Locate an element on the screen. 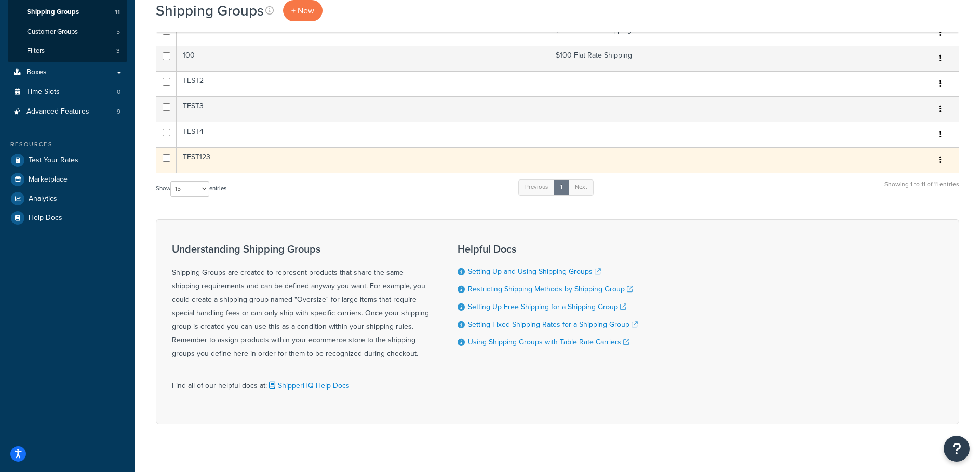 The image size is (980, 472). h3: Understanding Shipping Groups is located at coordinates (302, 249).